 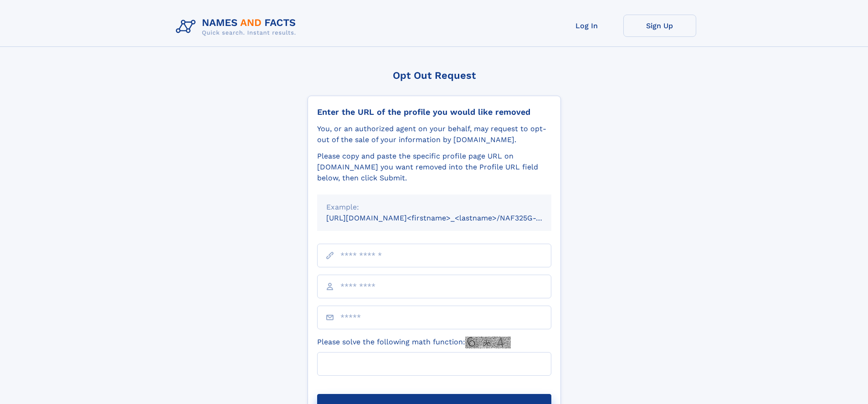 What do you see at coordinates (434, 112) in the screenshot?
I see `div: Enter the URL of the profile you would like removed` at bounding box center [434, 112].